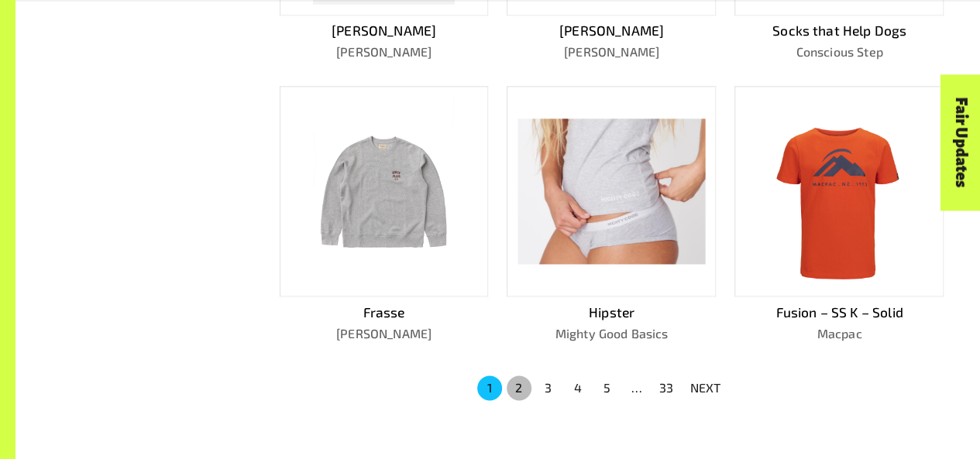 The image size is (980, 459). What do you see at coordinates (578, 388) in the screenshot?
I see `button: Go to page 4` at bounding box center [578, 388].